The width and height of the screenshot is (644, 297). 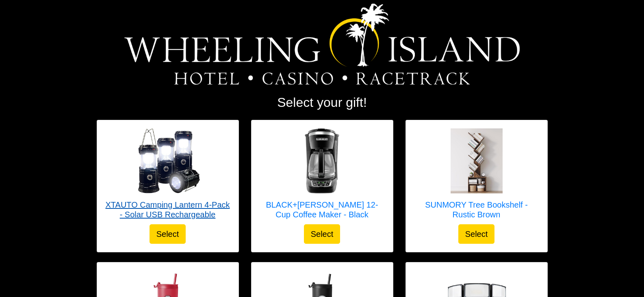 What do you see at coordinates (168, 210) in the screenshot?
I see `h5: XTAUTO Camping Lantern 4-Pack - Solar USB Rechargeable` at bounding box center [168, 210].